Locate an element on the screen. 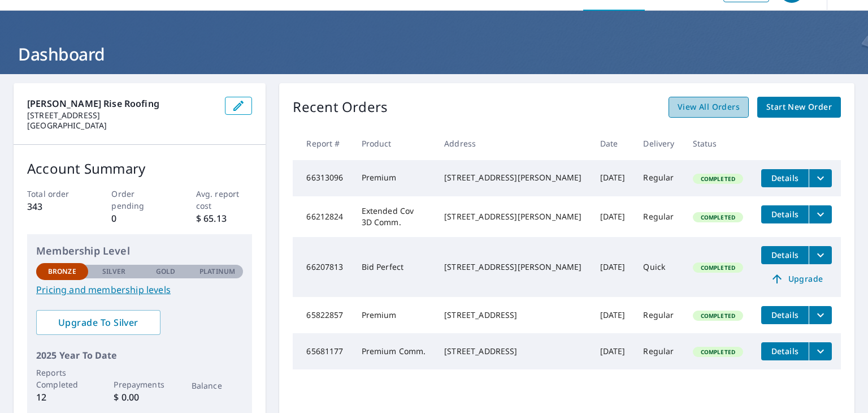 The width and height of the screenshot is (868, 413). button: detailsBtn-66313096 is located at coordinates (785, 178).